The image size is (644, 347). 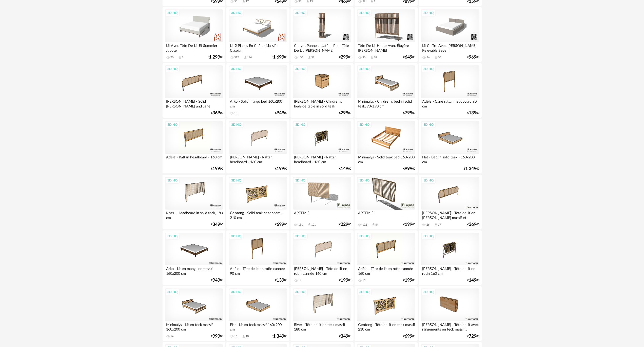 I want to click on span: 229, so click(x=345, y=225).